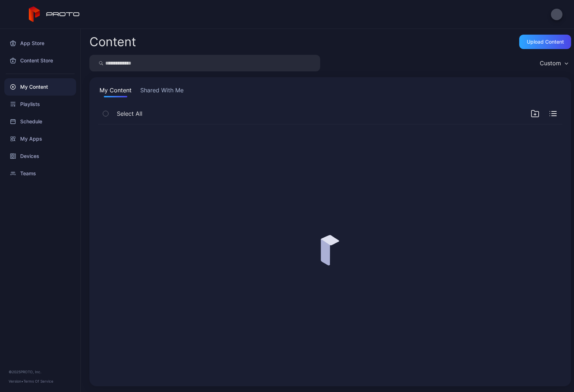 The width and height of the screenshot is (574, 392). I want to click on div: Upload Content, so click(545, 42).